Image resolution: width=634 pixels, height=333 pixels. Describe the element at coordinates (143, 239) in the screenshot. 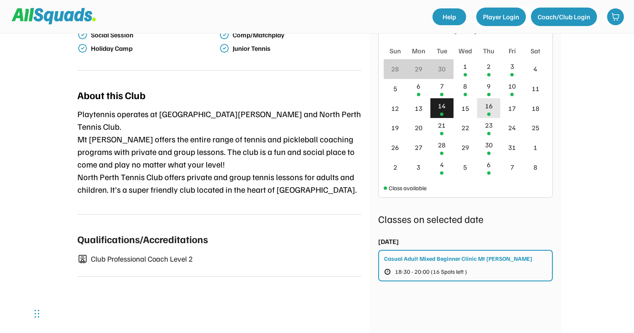

I see `div: Qualifications/Accreditations` at that location.